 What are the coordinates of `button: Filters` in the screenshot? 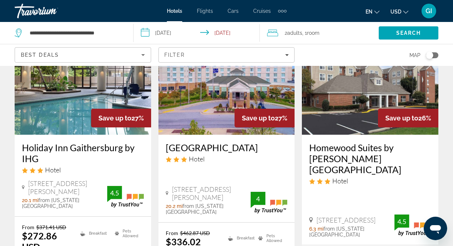 It's located at (227, 55).